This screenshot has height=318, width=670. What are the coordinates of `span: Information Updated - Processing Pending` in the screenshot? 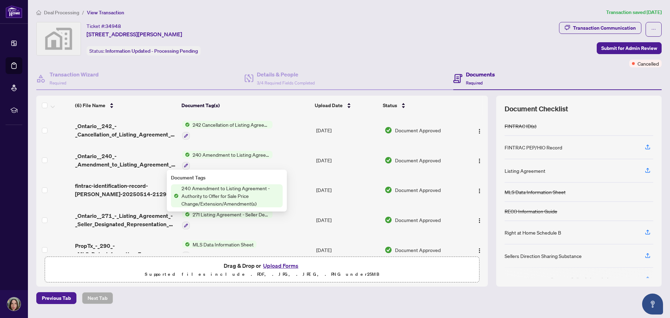 It's located at (151, 51).